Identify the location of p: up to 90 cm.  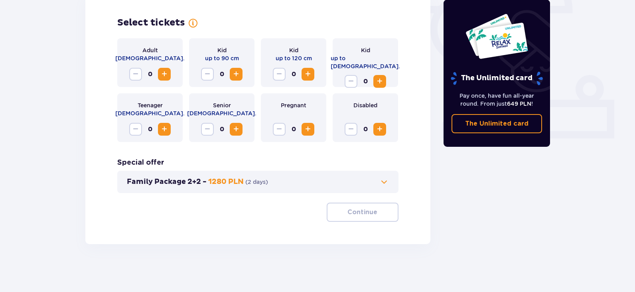
(222, 58).